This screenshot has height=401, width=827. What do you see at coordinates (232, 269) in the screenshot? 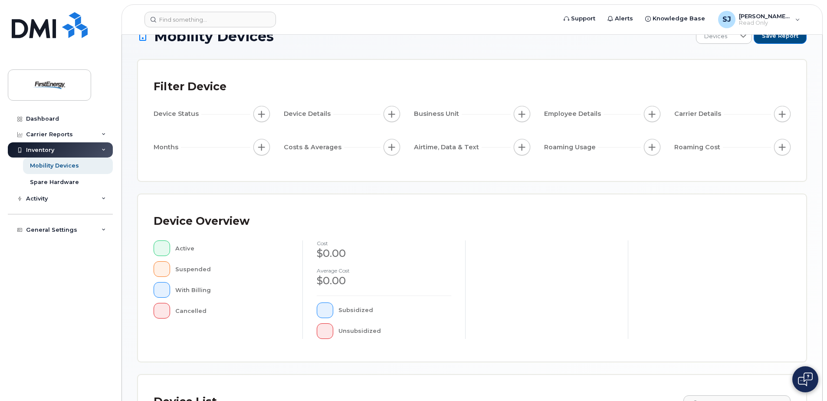
I see `div: Suspended` at bounding box center [232, 269].